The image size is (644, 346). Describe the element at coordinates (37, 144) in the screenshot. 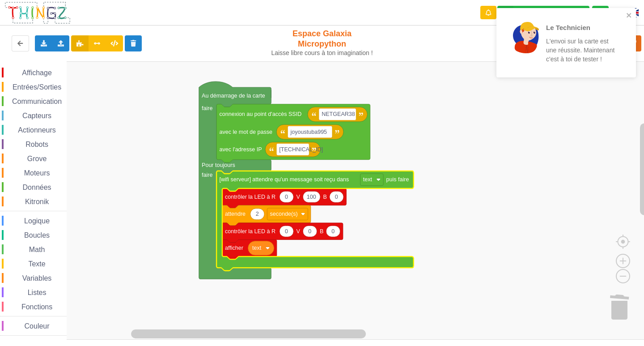

I see `span: Robots` at that location.